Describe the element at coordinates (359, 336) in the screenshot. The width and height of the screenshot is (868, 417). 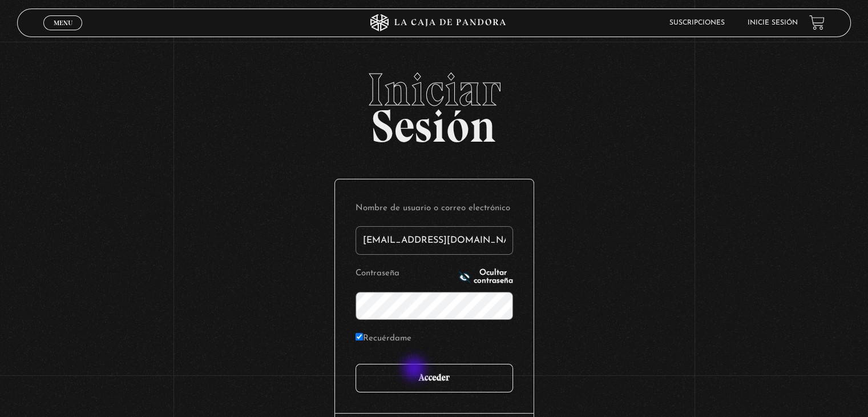
I see `input: Recuérdame` at that location.